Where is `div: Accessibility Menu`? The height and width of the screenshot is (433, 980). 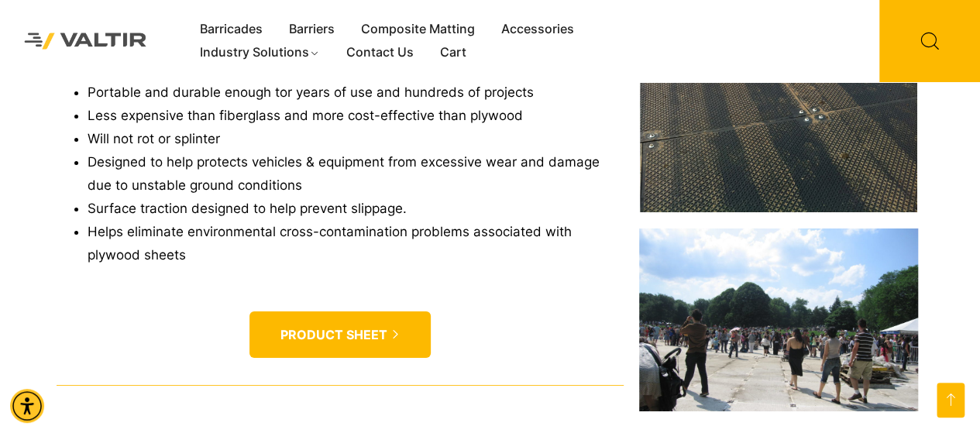 div: Accessibility Menu is located at coordinates (27, 406).